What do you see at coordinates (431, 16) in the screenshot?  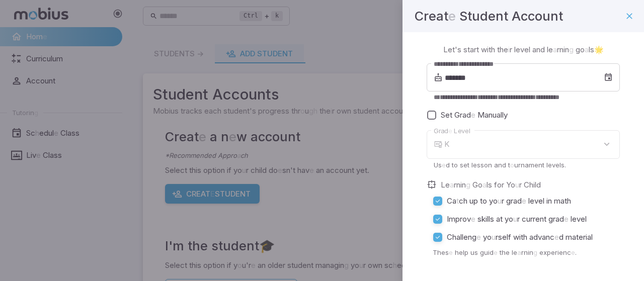 I see `readpronunciation-span: Creat` at bounding box center [431, 16].